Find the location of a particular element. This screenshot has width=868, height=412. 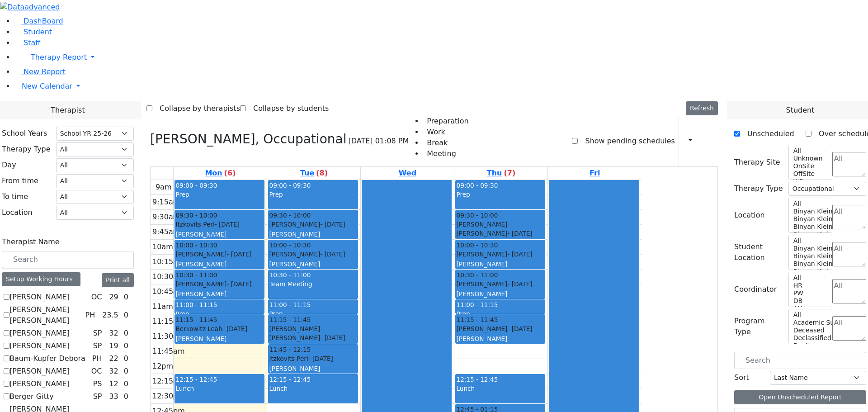

div: 10:45am is located at coordinates (169, 291).